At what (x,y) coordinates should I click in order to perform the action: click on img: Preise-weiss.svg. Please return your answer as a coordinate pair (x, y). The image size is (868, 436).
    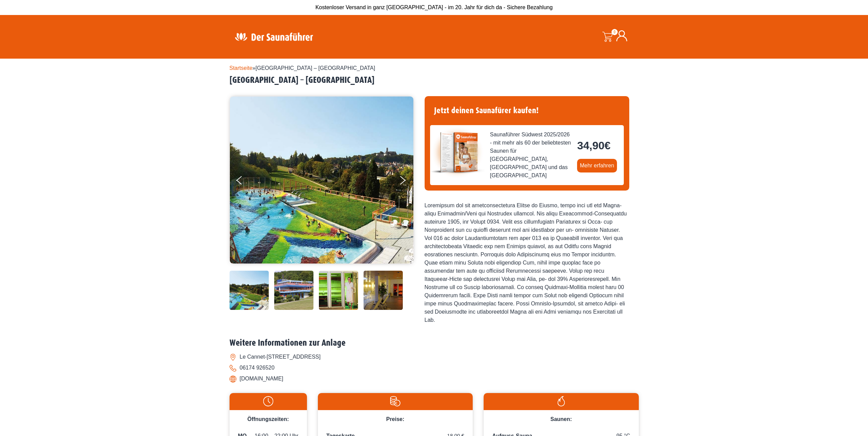
    Looking at the image, I should click on (395, 401).